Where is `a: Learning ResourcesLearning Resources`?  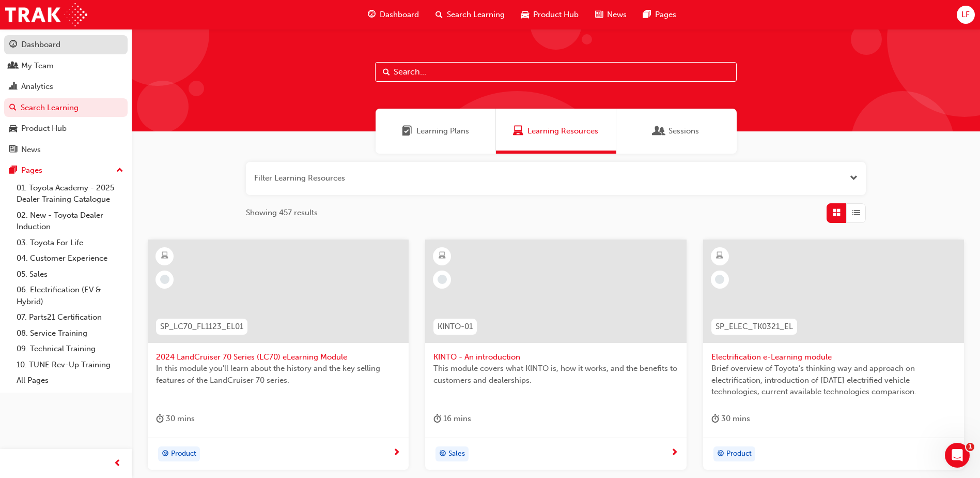 a: Learning ResourcesLearning Resources is located at coordinates (556, 131).